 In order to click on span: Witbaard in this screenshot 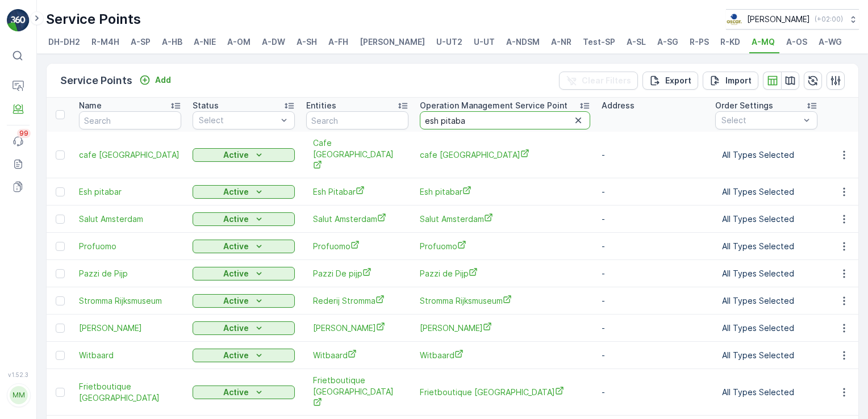, I will do `click(130, 356)`.